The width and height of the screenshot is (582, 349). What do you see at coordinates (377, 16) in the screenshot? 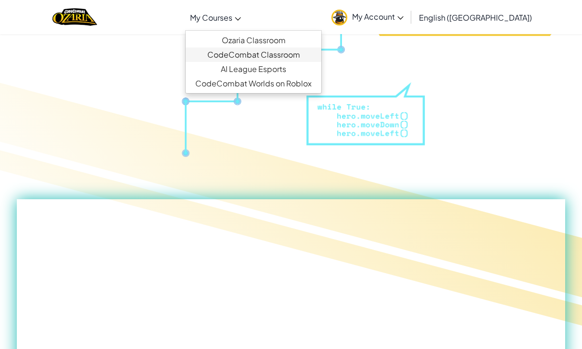
I see `span: My Account` at bounding box center [377, 16].